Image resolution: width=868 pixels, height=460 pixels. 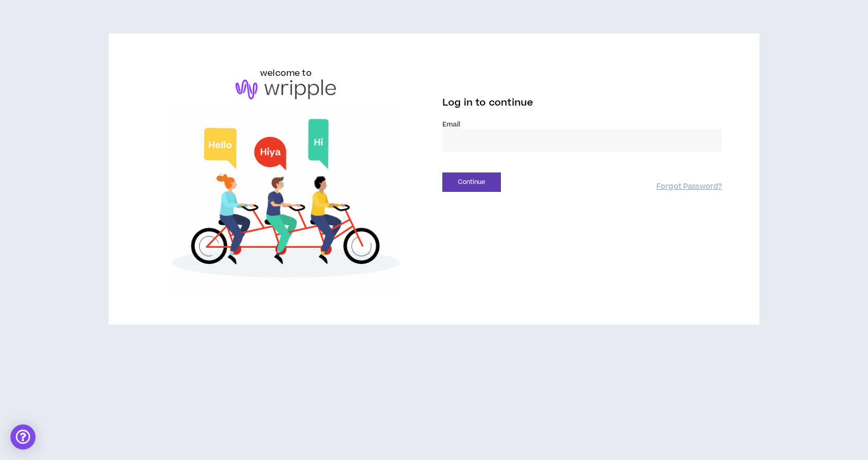 I want to click on span: Log in to continue, so click(x=488, y=102).